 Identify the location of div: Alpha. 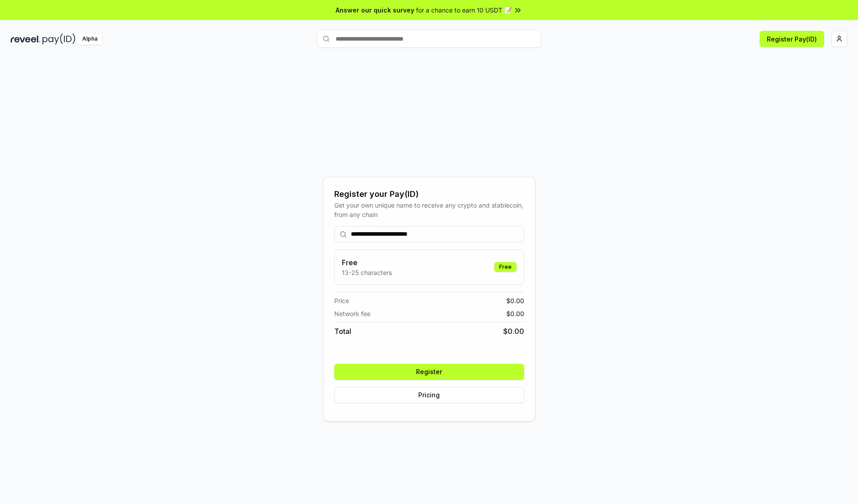
(90, 39).